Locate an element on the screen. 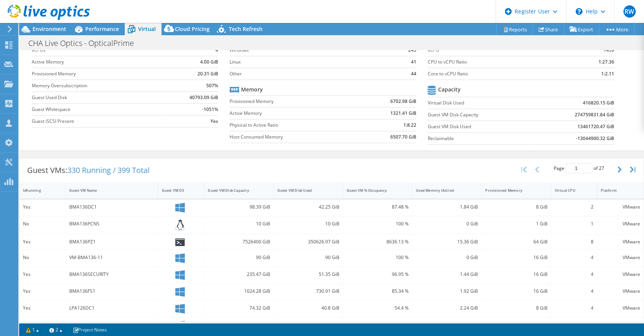 The width and height of the screenshot is (644, 336). div: Guest VM Disk Capacity is located at coordinates (234, 190).